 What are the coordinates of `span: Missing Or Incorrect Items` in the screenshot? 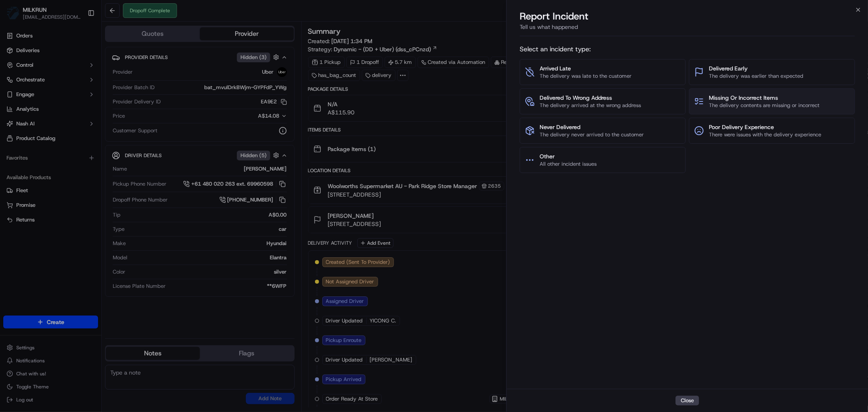 It's located at (764, 98).